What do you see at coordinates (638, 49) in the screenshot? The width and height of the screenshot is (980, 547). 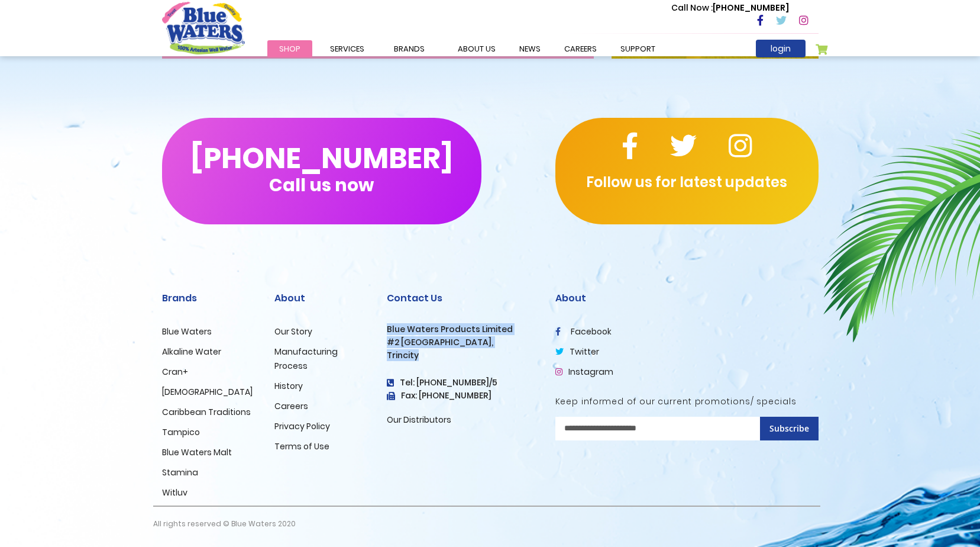 I see `a: support` at bounding box center [638, 49].